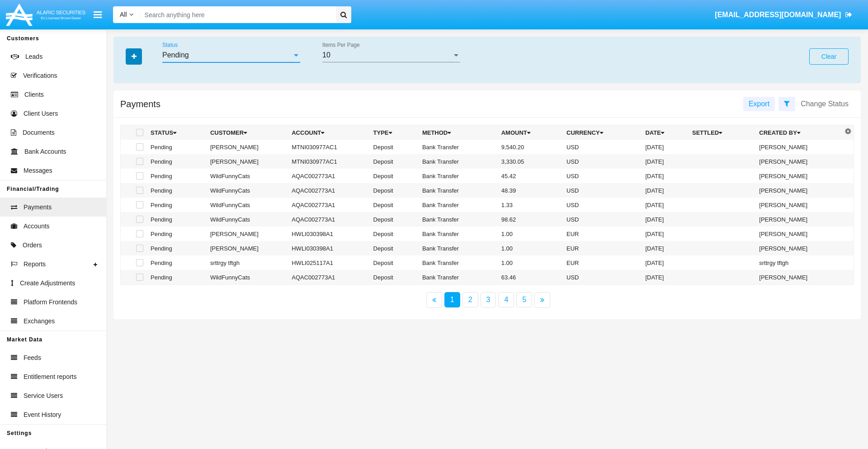  What do you see at coordinates (124, 14) in the screenshot?
I see `span: All` at bounding box center [124, 14].